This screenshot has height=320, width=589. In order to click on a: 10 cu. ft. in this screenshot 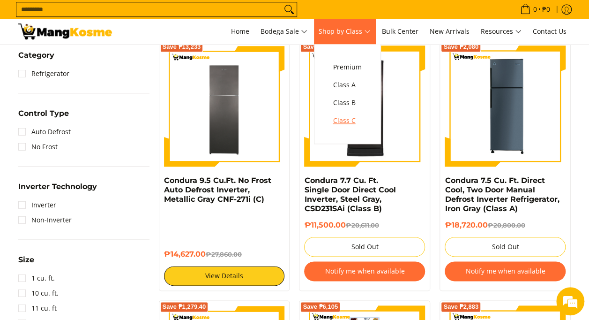, I will do `click(38, 293)`.